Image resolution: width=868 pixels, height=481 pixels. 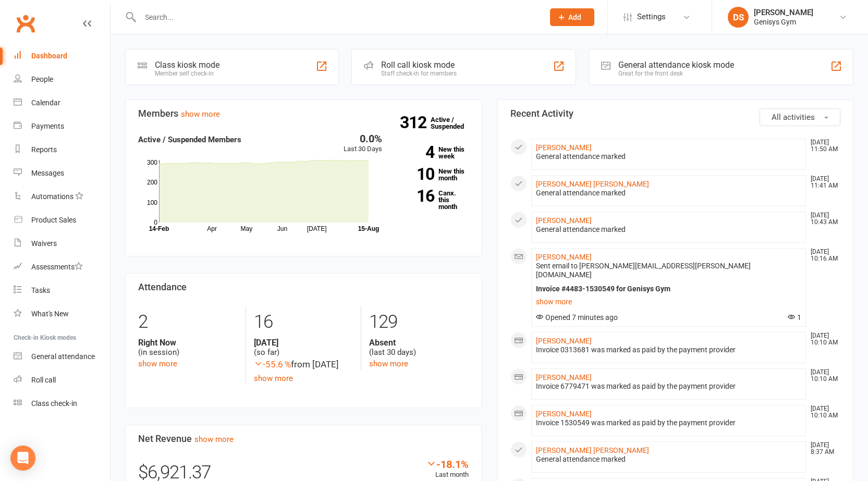 What do you see at coordinates (419, 73) in the screenshot?
I see `div: Staff check-in for members` at bounding box center [419, 73].